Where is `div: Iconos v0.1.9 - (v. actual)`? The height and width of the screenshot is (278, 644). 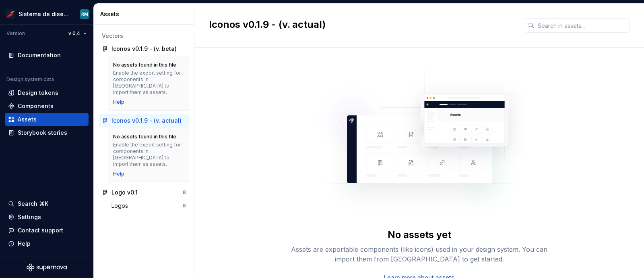
div: Iconos v0.1.9 - (v. actual) is located at coordinates (146, 121).